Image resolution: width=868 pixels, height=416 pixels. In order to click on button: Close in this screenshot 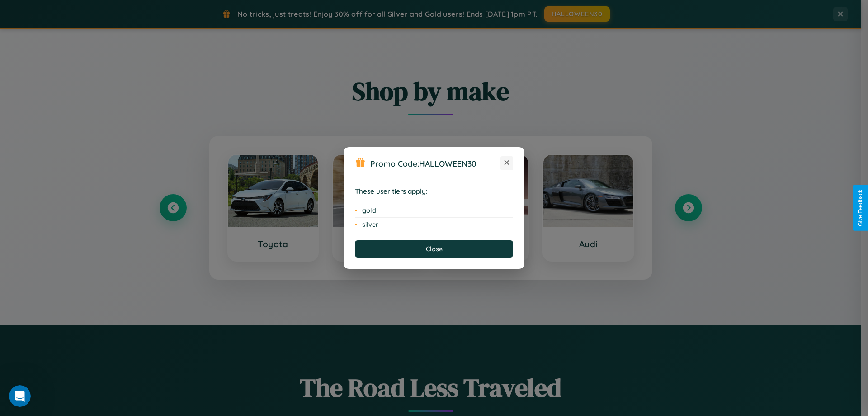, I will do `click(434, 249)`.